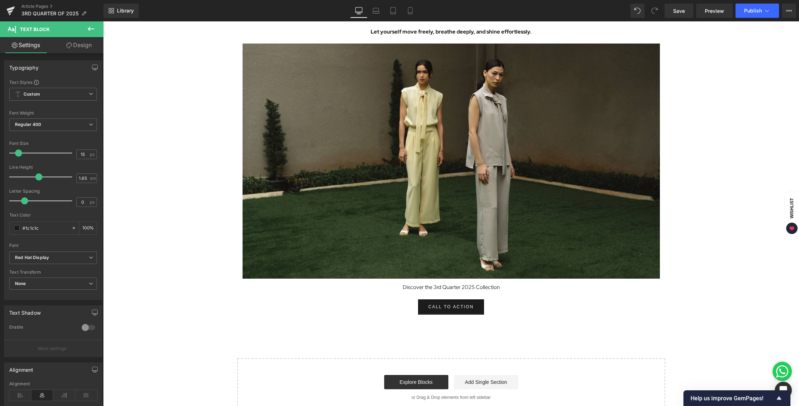 The width and height of the screenshot is (799, 406). Describe the element at coordinates (35, 29) in the screenshot. I see `span: Text Block` at that location.